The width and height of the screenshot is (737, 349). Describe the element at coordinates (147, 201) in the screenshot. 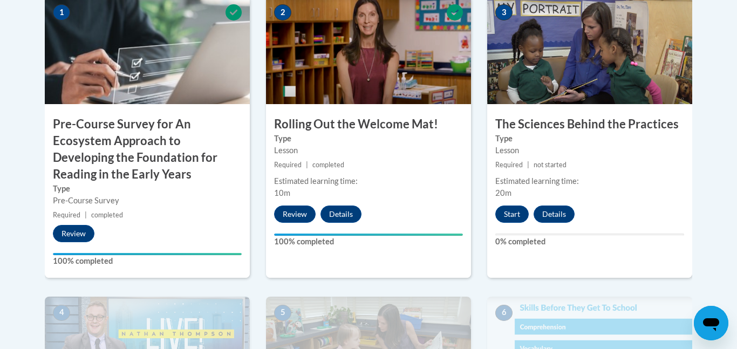

I see `div: Pre-Course Survey` at that location.